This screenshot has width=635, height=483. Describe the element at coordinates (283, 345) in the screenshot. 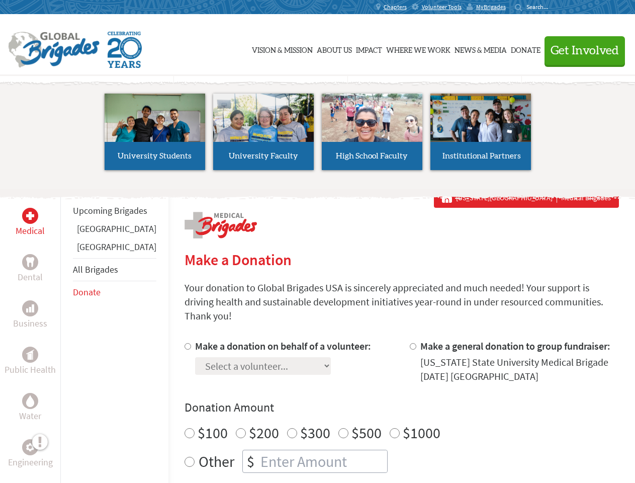

I see `label: Make a donation on behalf of a volunteer:` at that location.